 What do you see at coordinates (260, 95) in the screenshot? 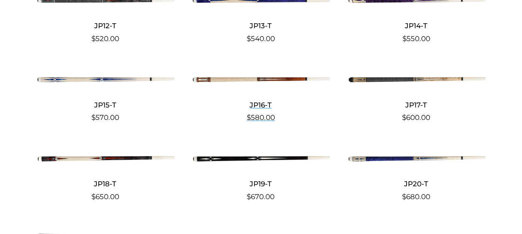
I see `a: JP16-T $580.00` at bounding box center [260, 95].